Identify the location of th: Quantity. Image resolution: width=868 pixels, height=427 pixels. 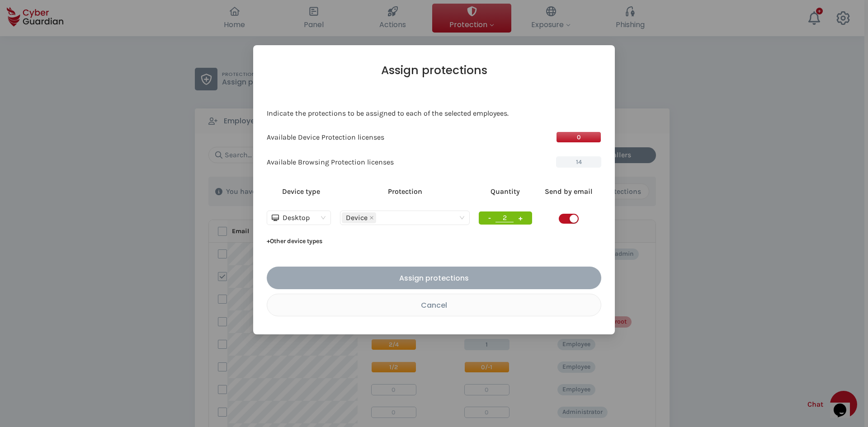
(506, 191).